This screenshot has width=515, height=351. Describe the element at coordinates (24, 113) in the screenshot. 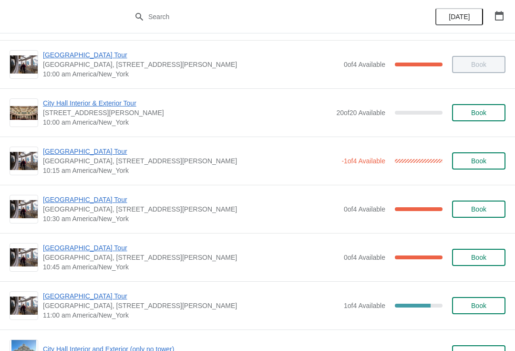

I see `img: City Hall Interior & Exterior Tour | 1400 John F Kennedy Boulevard, Suite 121, Philadelphia, PA, ...` at that location.